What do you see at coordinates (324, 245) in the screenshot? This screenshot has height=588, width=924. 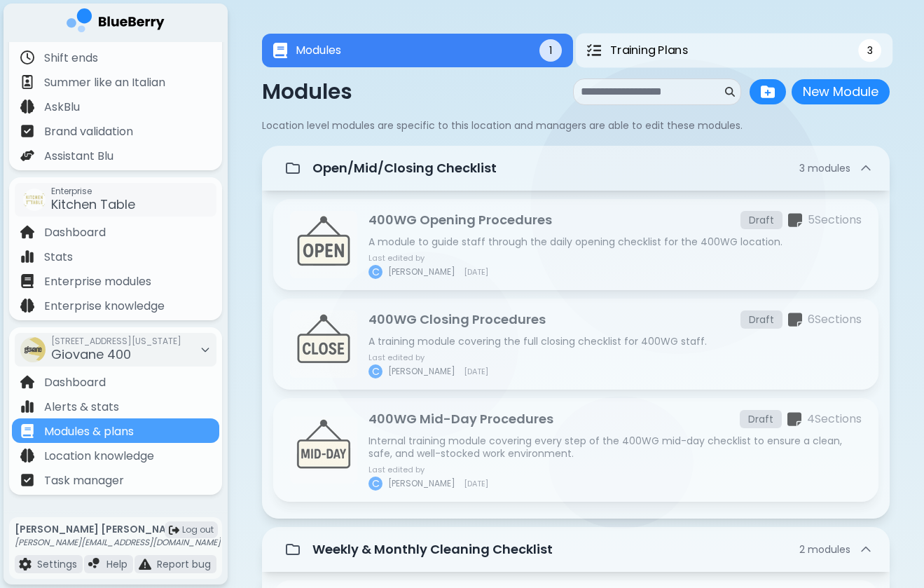 I see `img: 400WG Opening Procedures` at bounding box center [324, 245].